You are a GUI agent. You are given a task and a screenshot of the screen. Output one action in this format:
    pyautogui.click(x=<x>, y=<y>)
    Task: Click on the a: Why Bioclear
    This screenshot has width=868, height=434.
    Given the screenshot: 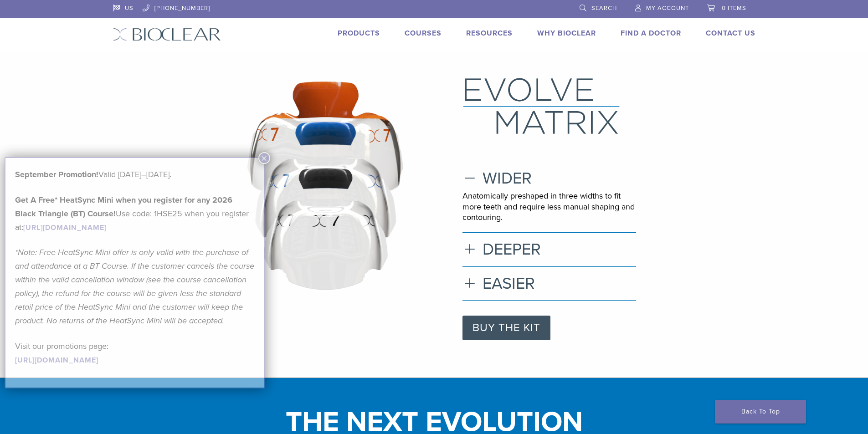 What is the action you would take?
    pyautogui.click(x=567, y=33)
    